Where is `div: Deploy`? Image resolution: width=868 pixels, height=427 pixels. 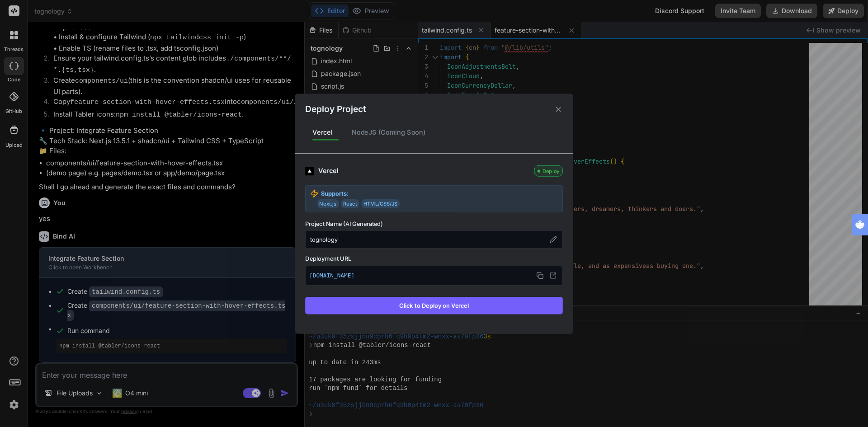
div: Deploy is located at coordinates (549, 170).